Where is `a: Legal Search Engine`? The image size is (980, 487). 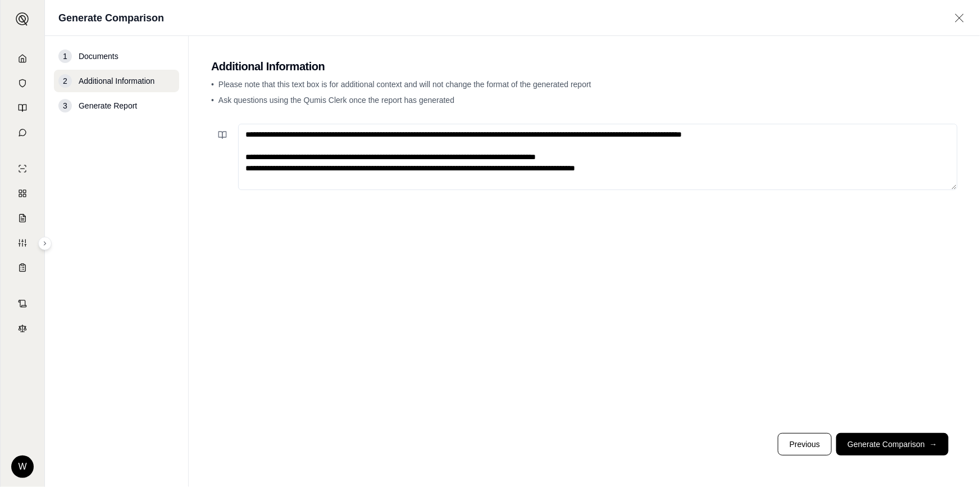
a: Legal Search Engine is located at coordinates (22, 329).